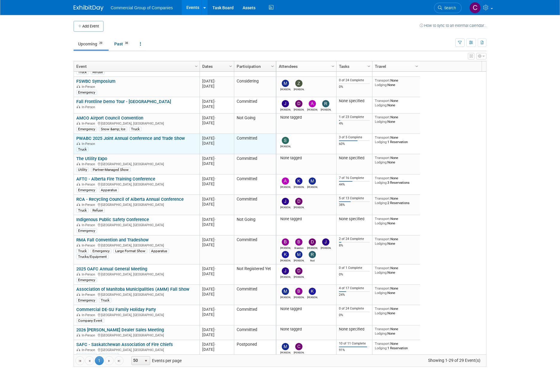 The width and height of the screenshot is (560, 392). Describe the element at coordinates (326, 247) in the screenshot. I see `div: Jason Fast` at that location.